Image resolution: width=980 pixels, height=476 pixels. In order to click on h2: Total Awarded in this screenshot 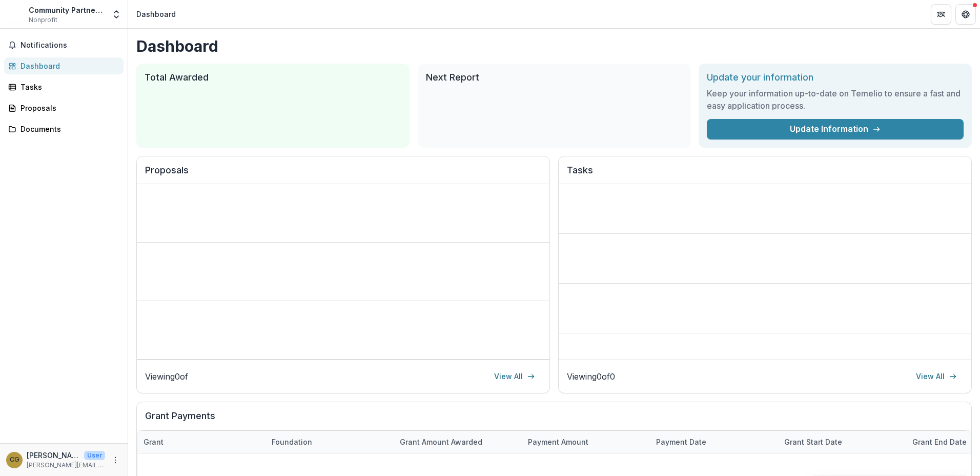, I will do `click(272, 78)`.